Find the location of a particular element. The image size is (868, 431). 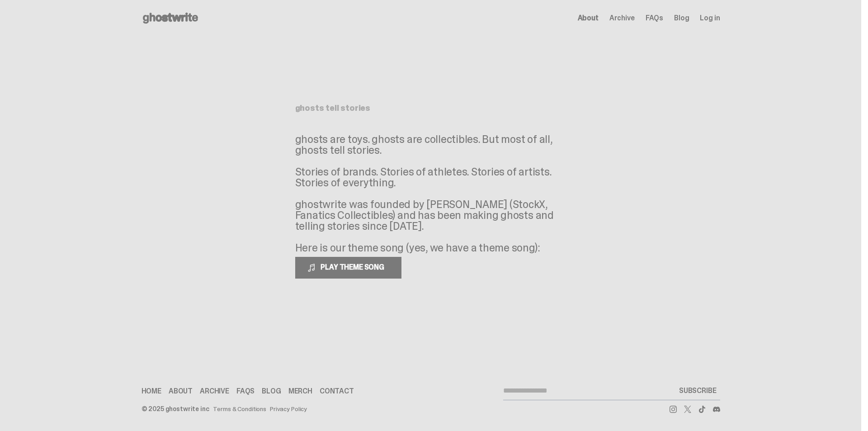

button: PLAY THEME SONG is located at coordinates (348, 268).